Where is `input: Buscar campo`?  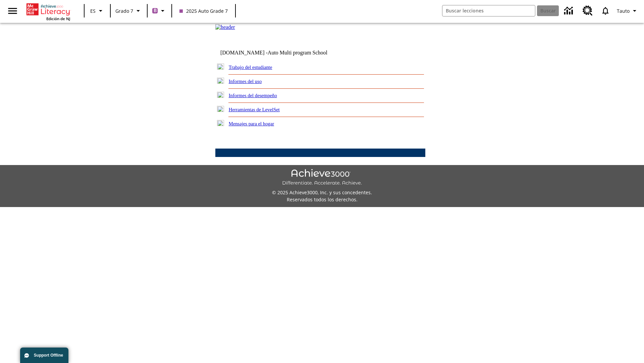 input: Buscar campo is located at coordinates (489, 11).